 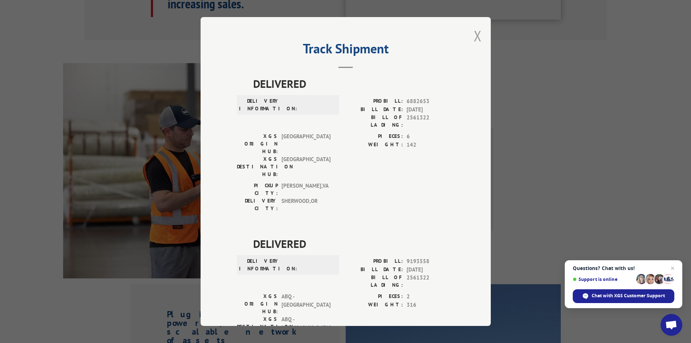 I want to click on span: 6, so click(x=430, y=136).